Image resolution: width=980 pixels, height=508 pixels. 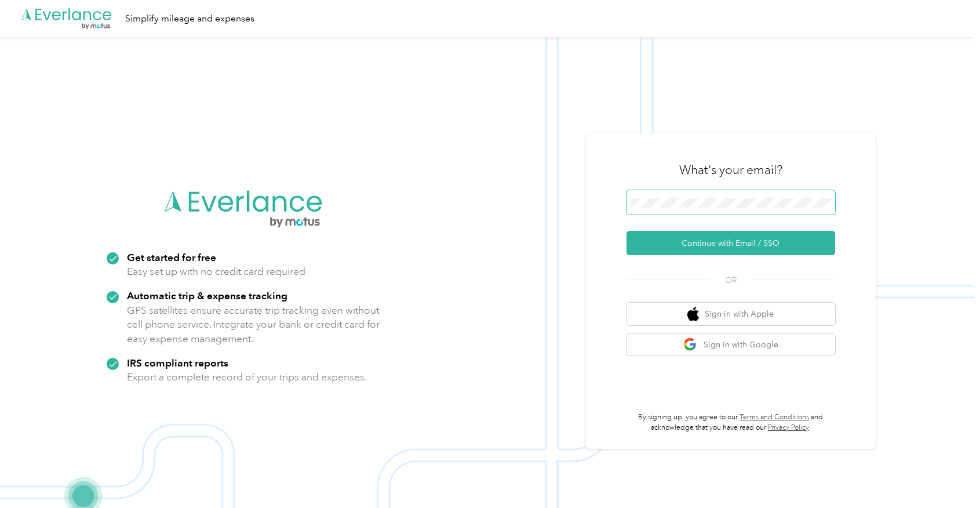 I want to click on img: google logo, so click(x=690, y=345).